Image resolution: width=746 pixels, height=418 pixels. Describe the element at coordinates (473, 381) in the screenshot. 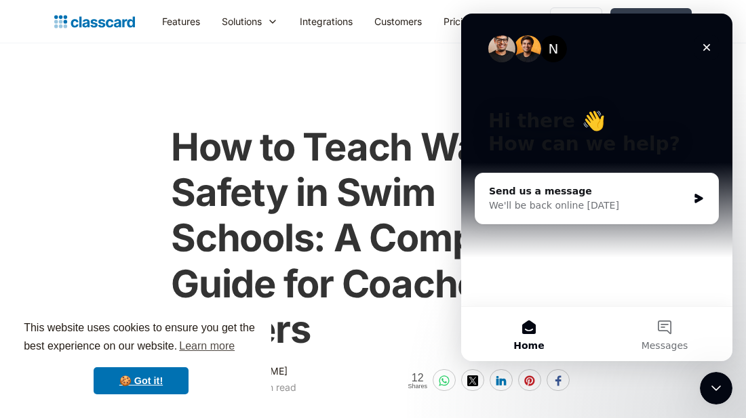

I see `img: twitter-white sharing button` at that location.